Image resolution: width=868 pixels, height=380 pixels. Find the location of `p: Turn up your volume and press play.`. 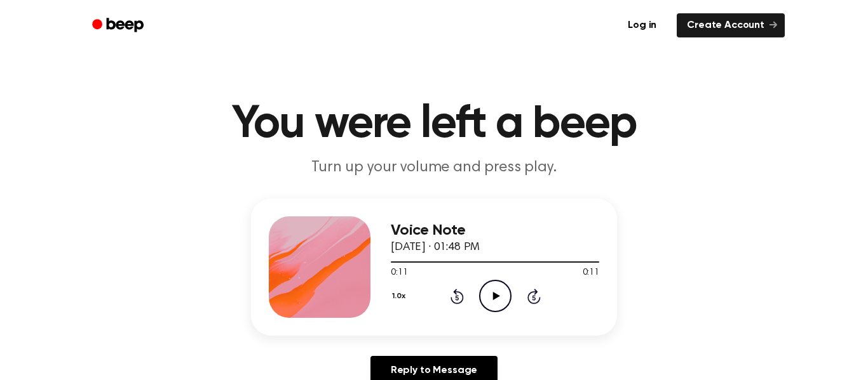

p: Turn up your volume and press play. is located at coordinates (434, 168).